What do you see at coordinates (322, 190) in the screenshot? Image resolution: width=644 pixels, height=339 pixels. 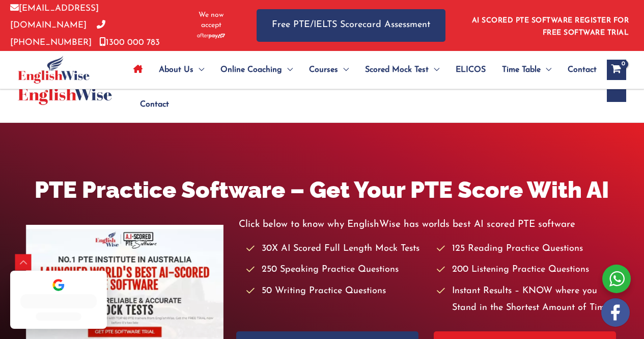 I see `h1: PTE Practice Software – Get Your PTE Score With AI` at bounding box center [322, 190].